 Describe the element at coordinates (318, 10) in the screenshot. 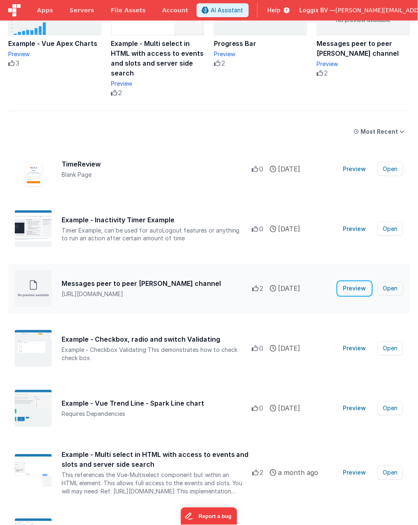

I see `span: Loggix BV —` at that location.